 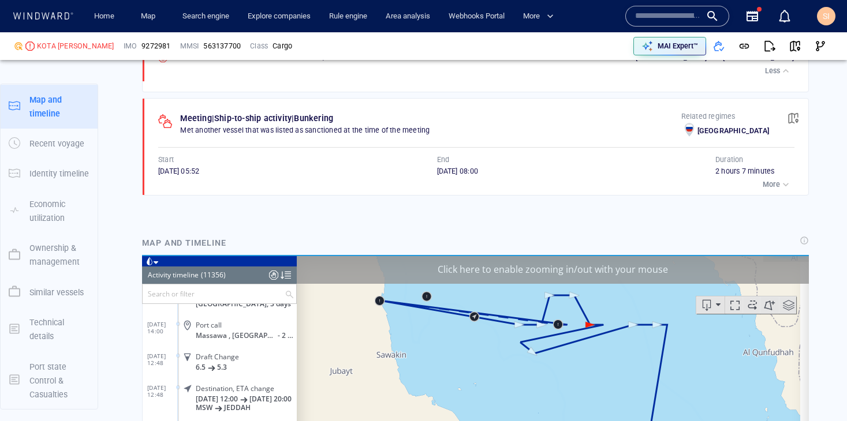 What do you see at coordinates (744, 46) in the screenshot?
I see `button: Get link` at bounding box center [744, 46].